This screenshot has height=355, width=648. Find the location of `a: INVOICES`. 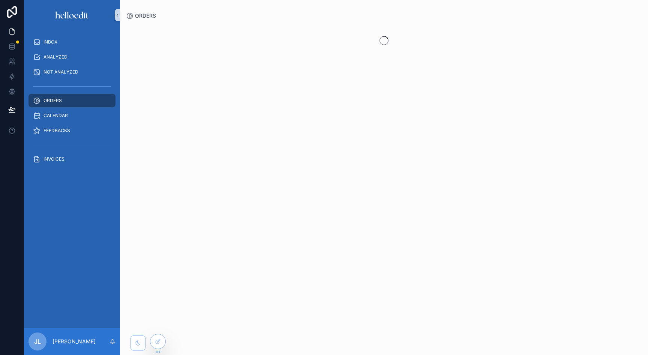

a: INVOICES is located at coordinates (72, 159).